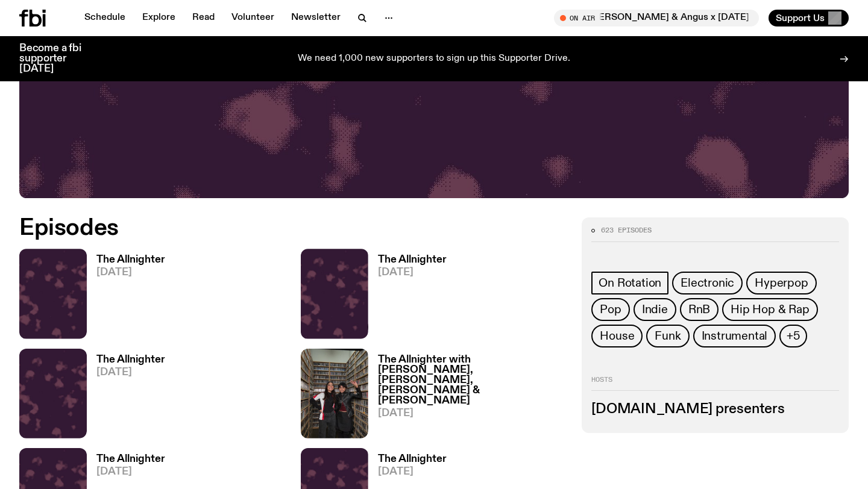 This screenshot has height=489, width=868. I want to click on span: RnB, so click(699, 309).